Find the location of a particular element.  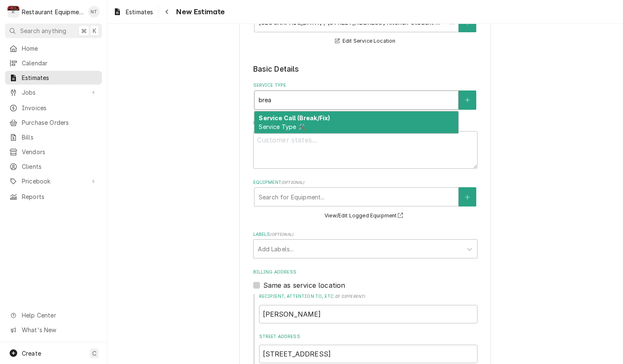

span: What's New is located at coordinates (59, 330).